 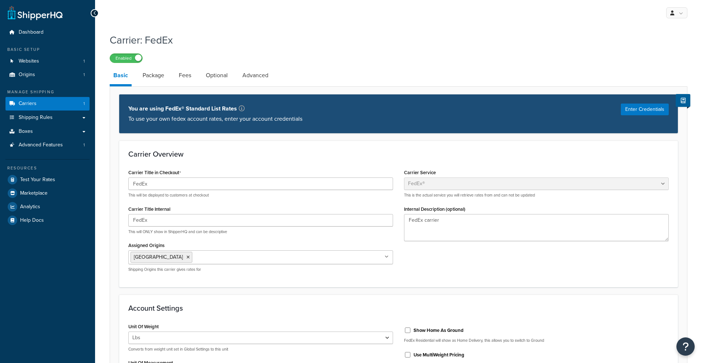 What do you see at coordinates (126, 58) in the screenshot?
I see `label: Enabled` at bounding box center [126, 58].